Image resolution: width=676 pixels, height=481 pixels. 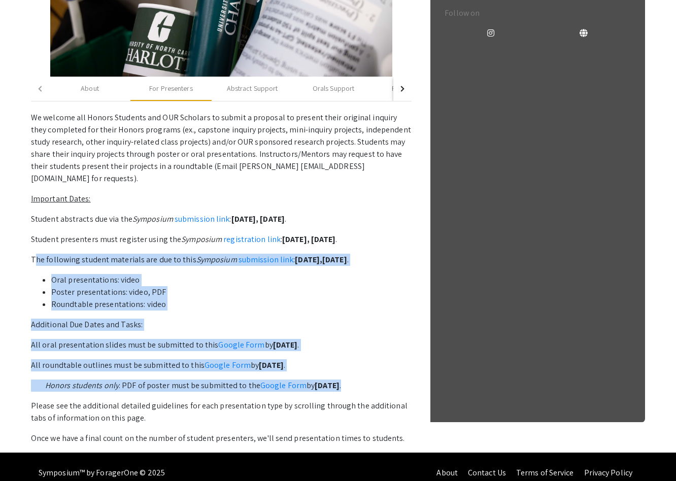 What do you see at coordinates (61, 198) in the screenshot?
I see `u: Important Dates:` at bounding box center [61, 198].